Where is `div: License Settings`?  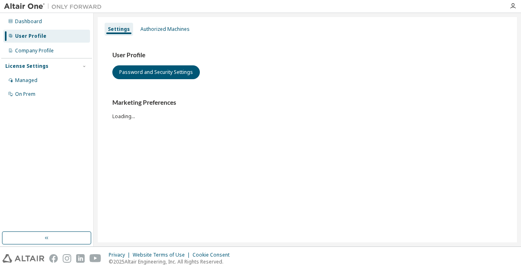
div: License Settings is located at coordinates (27, 66).